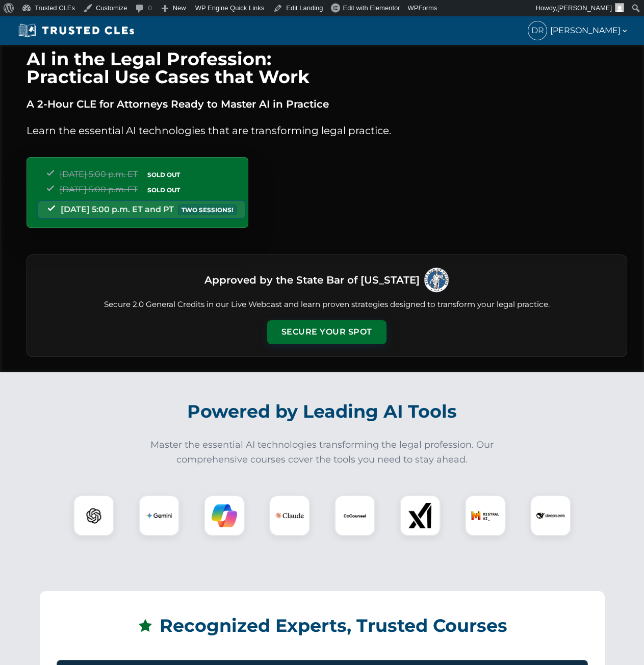 The width and height of the screenshot is (644, 665). I want to click on img: ChatGPT Logo, so click(94, 515).